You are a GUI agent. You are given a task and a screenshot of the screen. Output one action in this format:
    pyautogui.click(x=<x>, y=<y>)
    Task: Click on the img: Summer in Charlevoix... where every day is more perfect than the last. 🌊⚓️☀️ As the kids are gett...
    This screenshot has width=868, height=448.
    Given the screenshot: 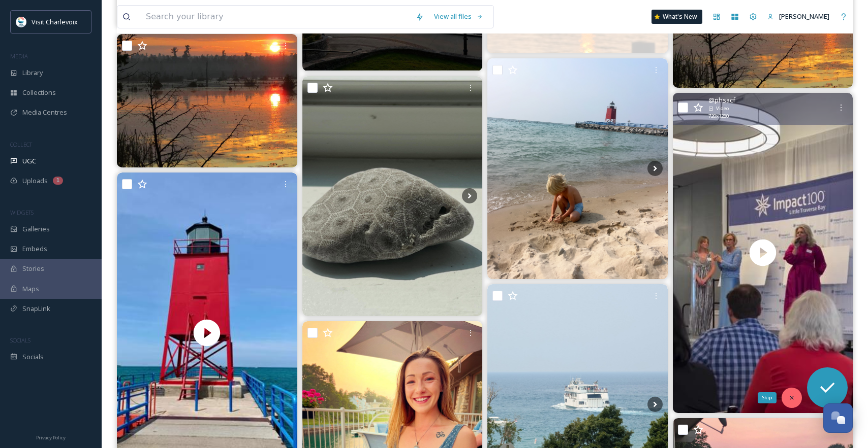 What is the action you would take?
    pyautogui.click(x=577, y=168)
    